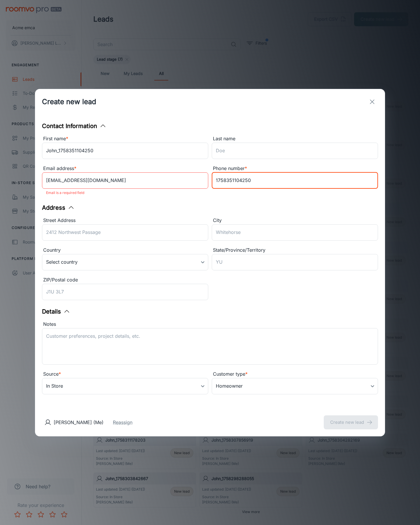 The height and width of the screenshot is (525, 420). I want to click on div: State/Province/Territory, so click(295, 251).